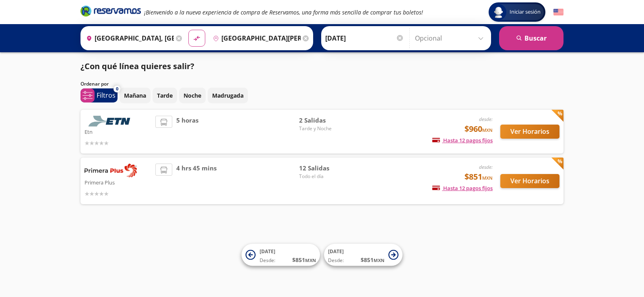 Image resolution: width=644 pixels, height=297 pixels. I want to click on span: 0, so click(117, 89).